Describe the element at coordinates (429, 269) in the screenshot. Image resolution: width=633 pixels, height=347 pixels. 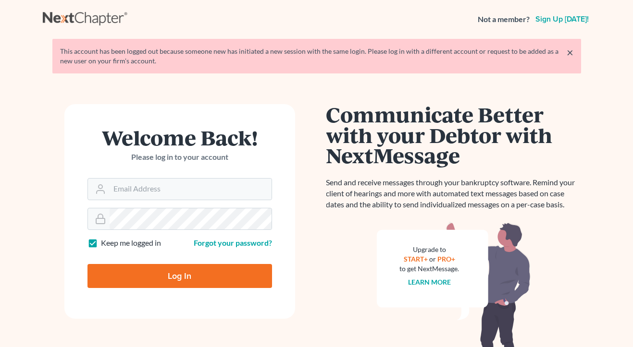
I see `div: to get NextMessage.` at that location.